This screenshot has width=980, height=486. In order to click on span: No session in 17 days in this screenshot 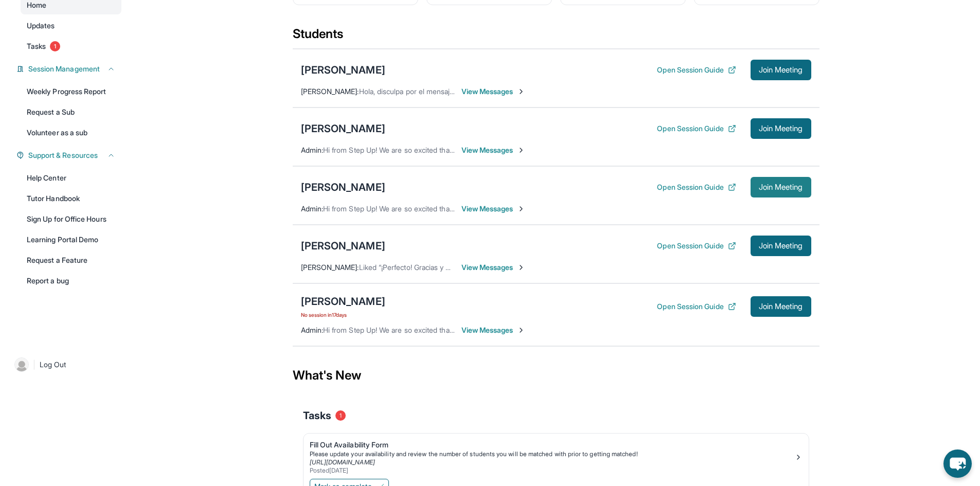, I will do `click(343, 315)`.